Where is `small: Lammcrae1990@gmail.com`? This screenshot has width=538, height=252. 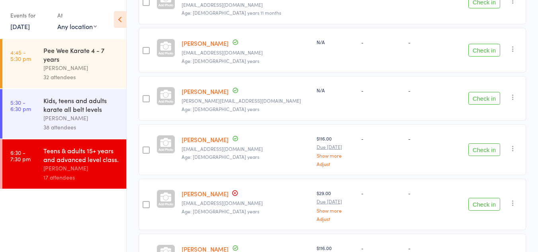
small: Lammcrae1990@gmail.com is located at coordinates (246, 203).